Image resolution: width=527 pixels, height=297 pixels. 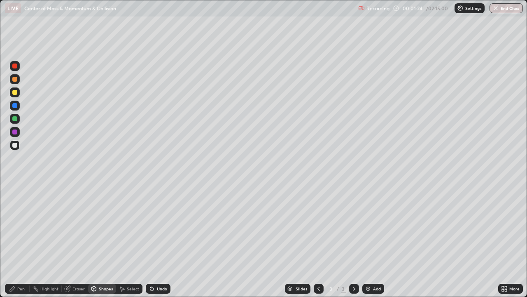 I want to click on div: More, so click(x=514, y=288).